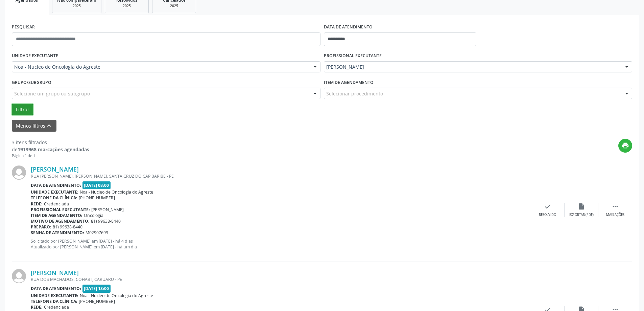 The height and width of the screenshot is (311, 644). Describe the element at coordinates (615, 215) in the screenshot. I see `div: Mais ações` at that location.